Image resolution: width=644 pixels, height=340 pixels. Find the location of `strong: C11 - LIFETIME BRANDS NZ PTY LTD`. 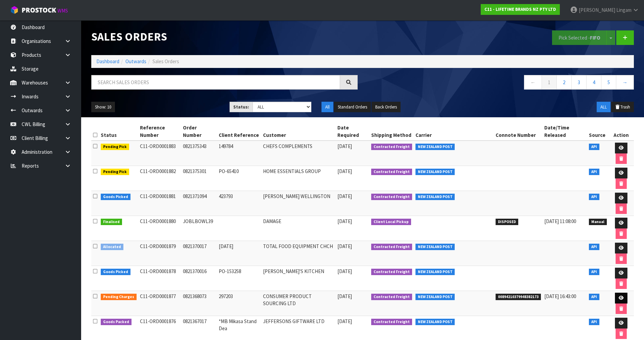

strong: C11 - LIFETIME BRANDS NZ PTY LTD is located at coordinates (520, 9).